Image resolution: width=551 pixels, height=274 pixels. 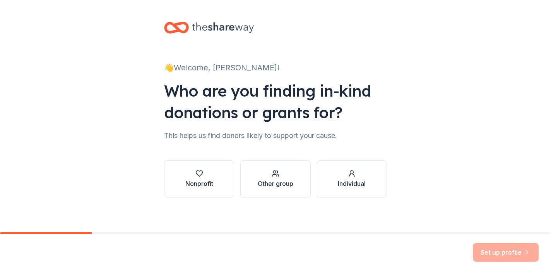 I want to click on button: Nonprofit, so click(x=199, y=179).